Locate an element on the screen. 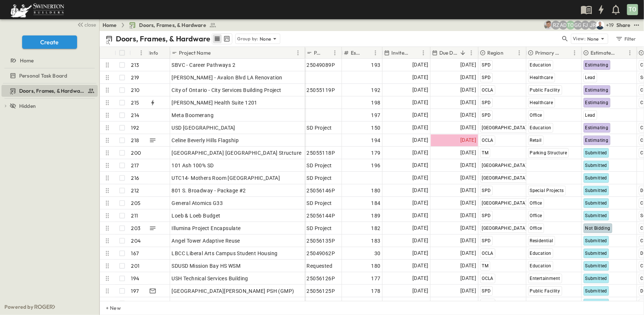 The image size is (644, 315). span: 194 is located at coordinates (376, 141).